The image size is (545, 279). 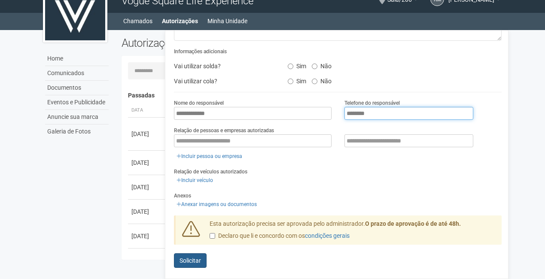 I want to click on div: Esta autorização precisa ser aprovada pelo administrador., so click(x=352, y=232).